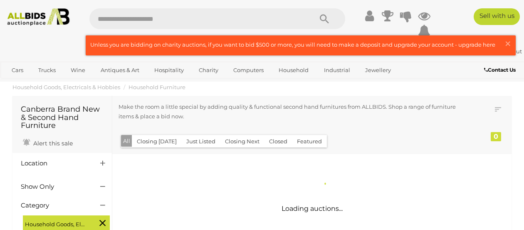 Image resolution: width=524 pixels, height=230 pixels. I want to click on button: All, so click(126, 141).